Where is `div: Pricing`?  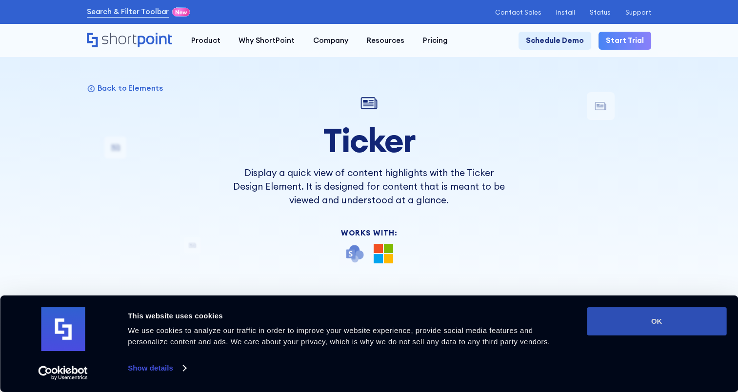 div: Pricing is located at coordinates (435, 40).